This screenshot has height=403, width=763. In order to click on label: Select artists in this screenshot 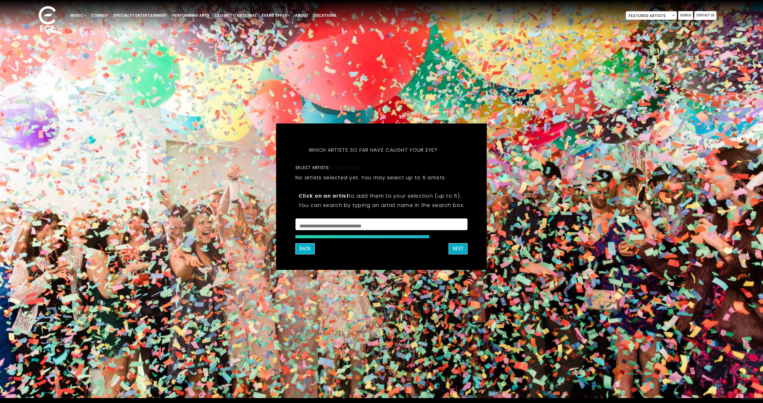, I will do `click(328, 168)`.